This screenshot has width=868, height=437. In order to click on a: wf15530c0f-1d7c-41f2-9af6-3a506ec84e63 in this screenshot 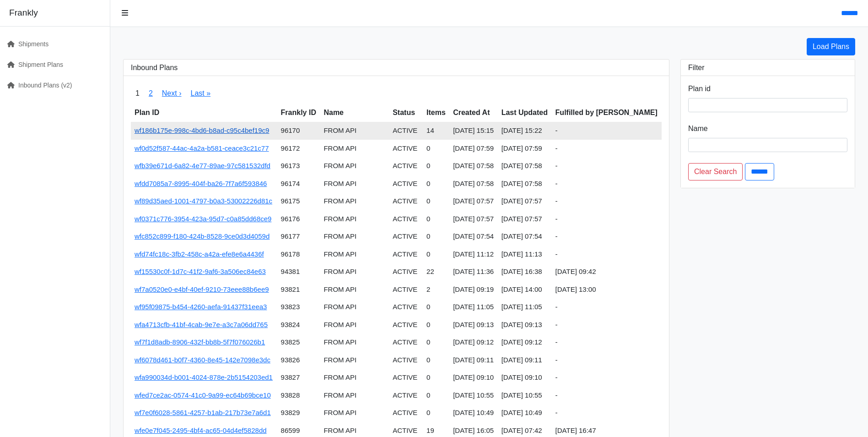, I will do `click(200, 271)`.